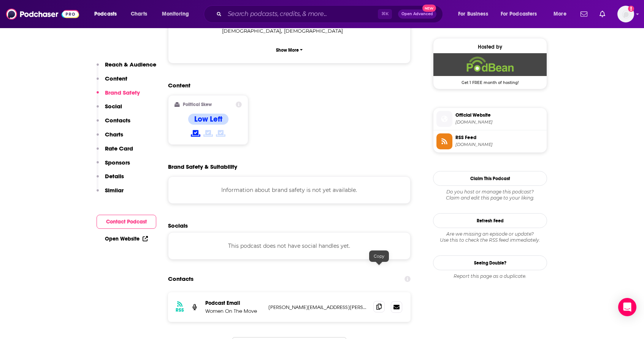  What do you see at coordinates (287, 50) in the screenshot?
I see `p: Show More` at bounding box center [287, 50].